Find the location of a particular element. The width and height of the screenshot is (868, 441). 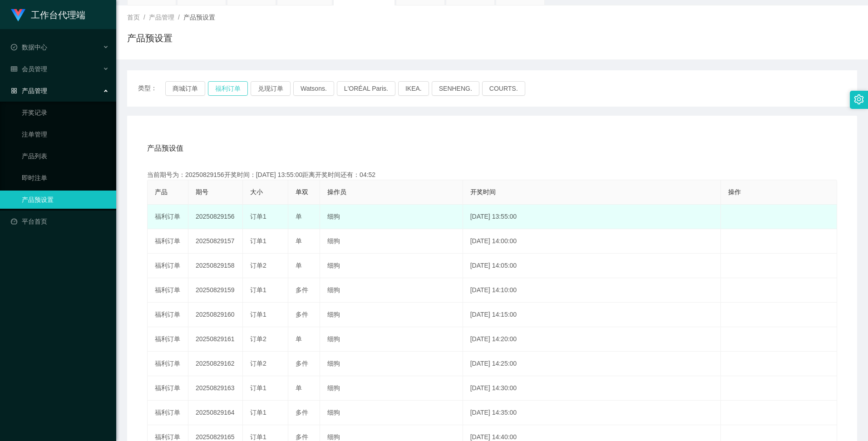

span: 操作 is located at coordinates (735, 192).